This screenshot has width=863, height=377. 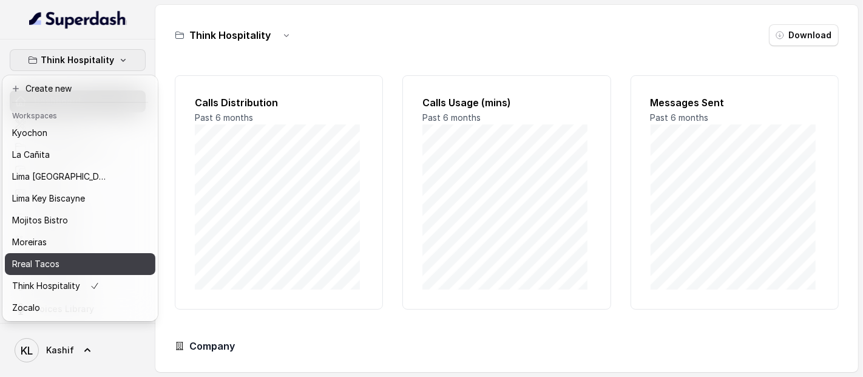 I want to click on p: Kyochon, so click(x=30, y=133).